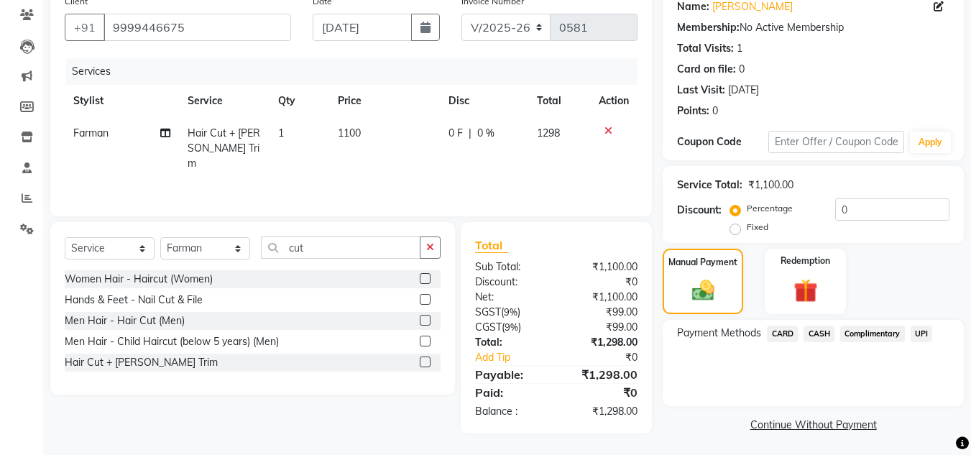 This screenshot has height=455, width=971. Describe the element at coordinates (172, 341) in the screenshot. I see `div: Men Hair - Child Haircut (below 5 years) (Men)` at that location.